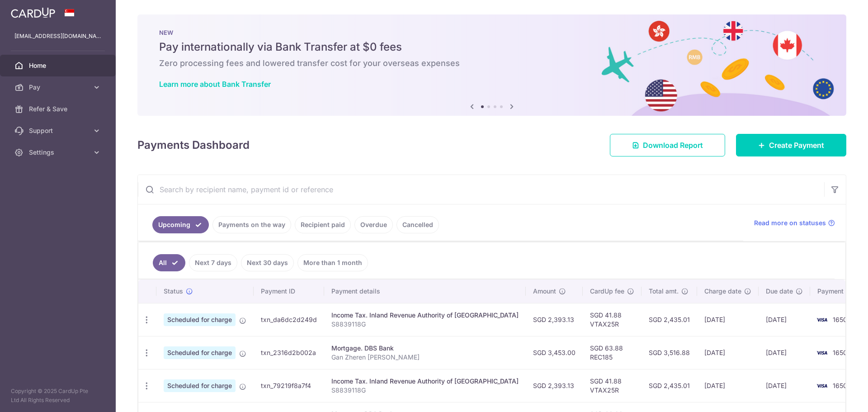 This screenshot has width=868, height=412. What do you see at coordinates (492, 47) in the screenshot?
I see `h5: Pay internationally via Bank Transfer at $0 fees` at bounding box center [492, 47].